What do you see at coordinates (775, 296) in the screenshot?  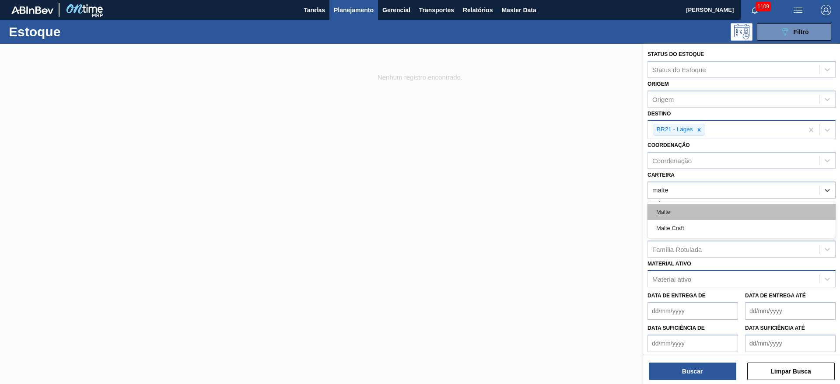 I see `label: Data de Entrega até` at bounding box center [775, 296].